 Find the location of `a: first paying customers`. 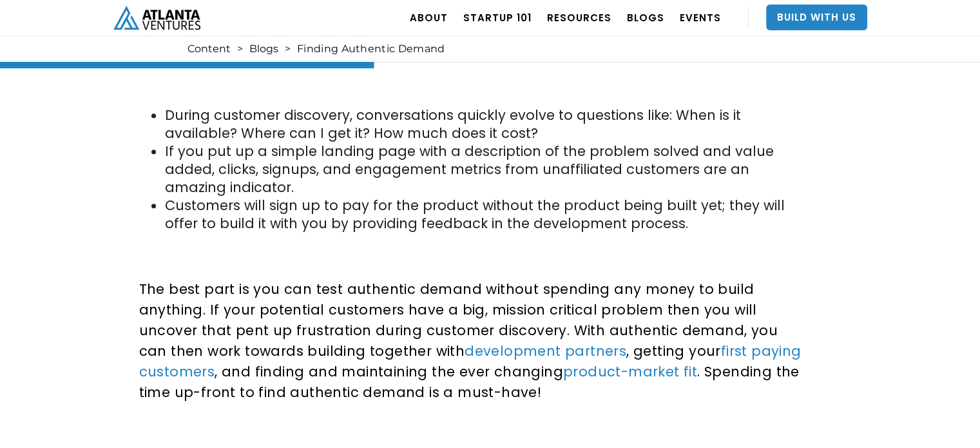

a: first paying customers is located at coordinates (471, 361).